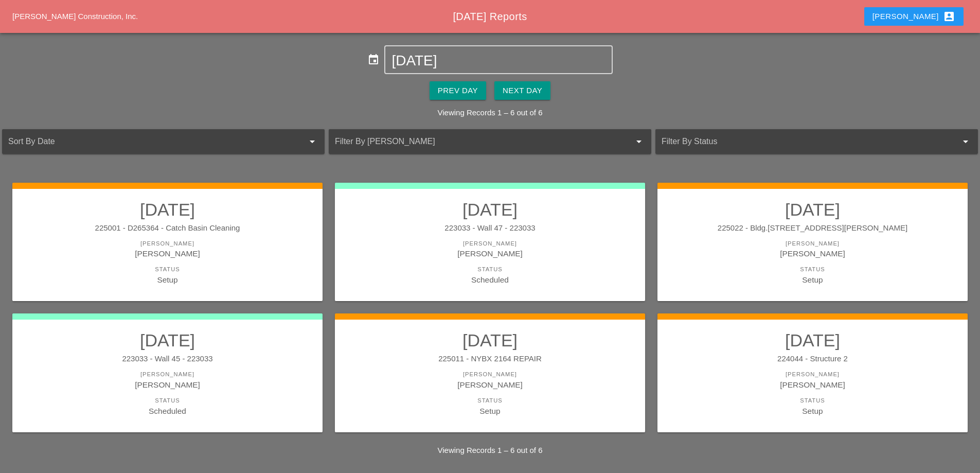 The width and height of the screenshot is (980, 473). I want to click on input: Select Date, so click(498, 61).